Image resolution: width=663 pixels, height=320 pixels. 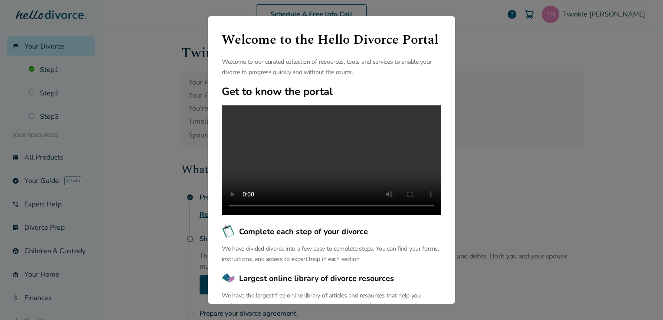 What do you see at coordinates (332, 92) in the screenshot?
I see `h2: Get to know the portal` at bounding box center [332, 92].